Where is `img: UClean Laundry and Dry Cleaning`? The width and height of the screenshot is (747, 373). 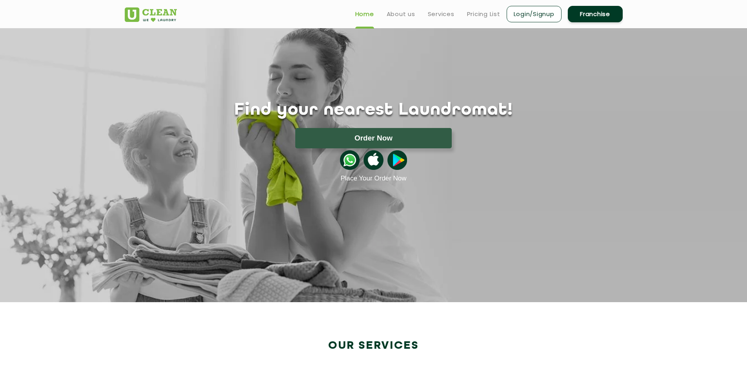
img: UClean Laundry and Dry Cleaning is located at coordinates (150, 15).